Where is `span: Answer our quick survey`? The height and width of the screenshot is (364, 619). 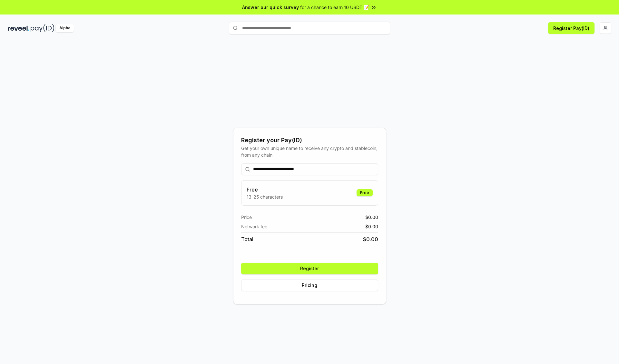
span: Answer our quick survey is located at coordinates (271, 7).